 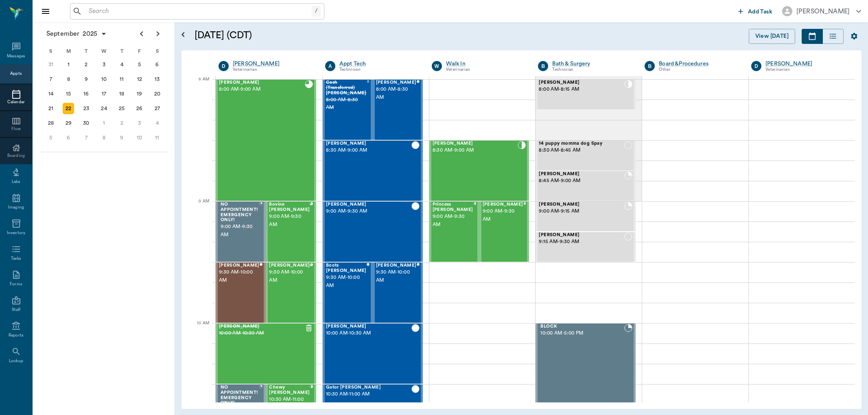 I want to click on div: 10 AM, so click(x=198, y=330).